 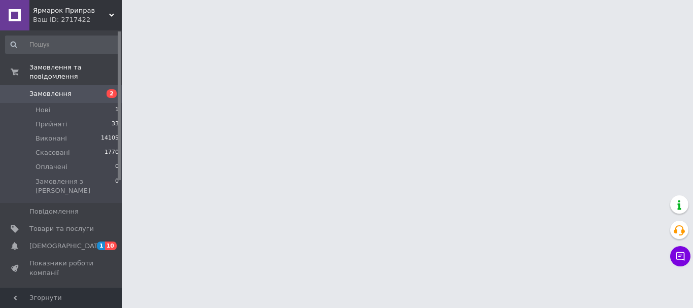 I want to click on button: Чат з покупцем, so click(x=680, y=256).